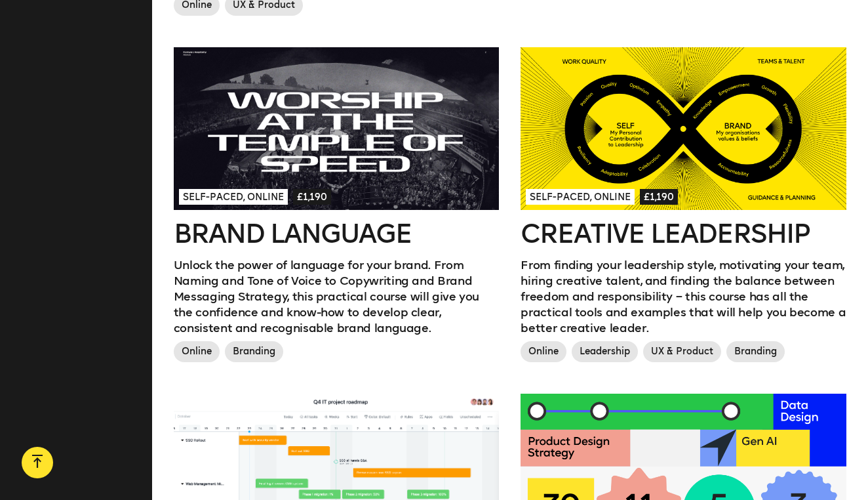 The height and width of the screenshot is (500, 868). Describe the element at coordinates (682, 351) in the screenshot. I see `span: UX & Product` at that location.